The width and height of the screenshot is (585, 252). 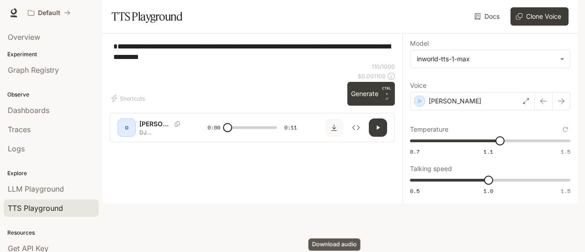 What do you see at coordinates (431, 169) in the screenshot?
I see `p: Talking speed` at bounding box center [431, 169].